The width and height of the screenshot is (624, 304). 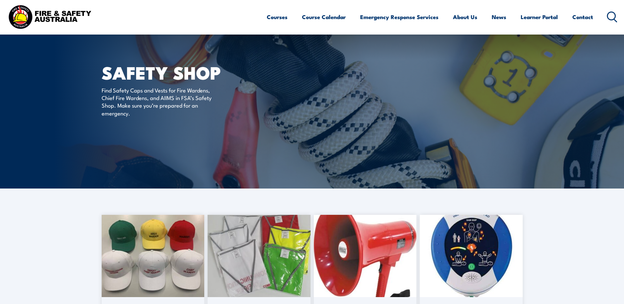 I want to click on a: megaphone-1.jpg, so click(x=365, y=256).